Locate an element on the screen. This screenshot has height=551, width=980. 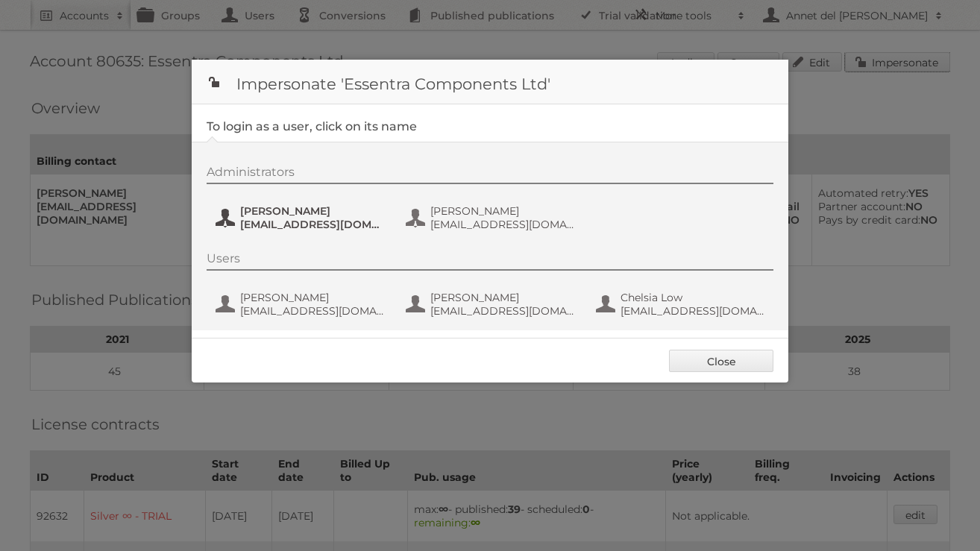
h1: Impersonate 'Essentra Components Ltd' is located at coordinates (490, 82).